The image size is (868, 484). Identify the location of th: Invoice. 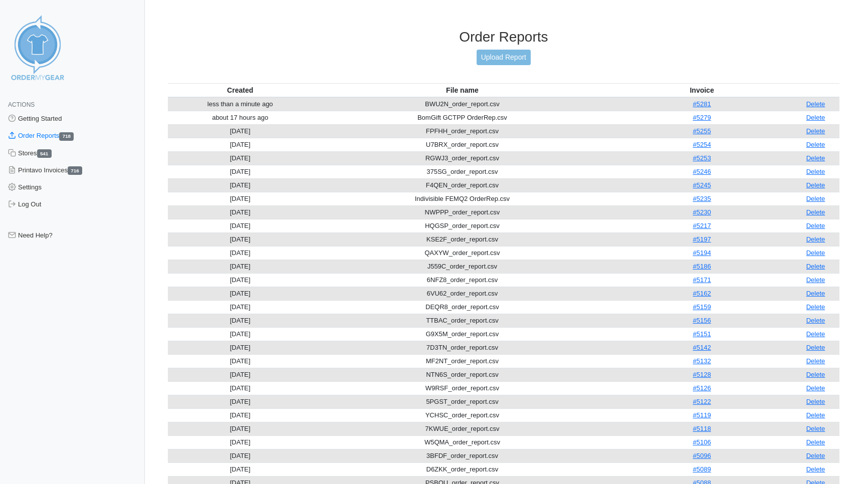
(702, 90).